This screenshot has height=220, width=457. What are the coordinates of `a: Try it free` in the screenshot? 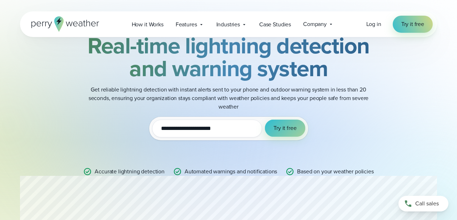 It's located at (412, 24).